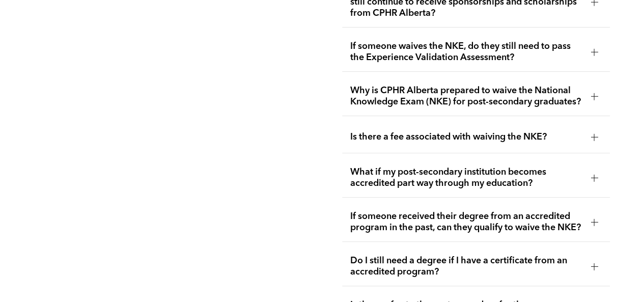  What do you see at coordinates (466, 266) in the screenshot?
I see `span: Do I still need a degree if I have a certificate from an accredited program?` at bounding box center [466, 266].